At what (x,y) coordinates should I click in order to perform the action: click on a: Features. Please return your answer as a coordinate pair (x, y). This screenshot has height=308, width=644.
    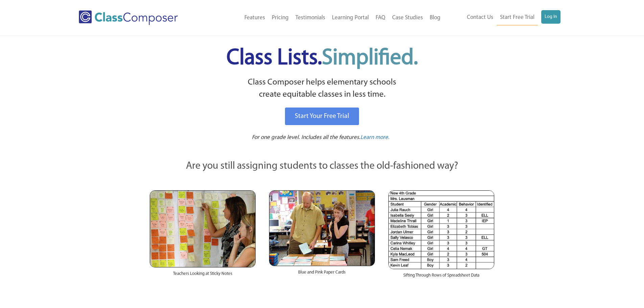
    Looking at the image, I should click on (255, 18).